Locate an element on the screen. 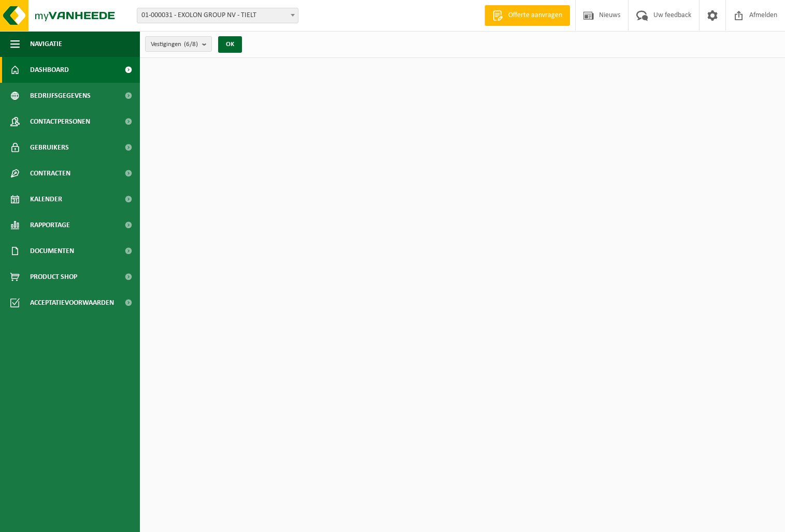  span: Kalender is located at coordinates (46, 199).